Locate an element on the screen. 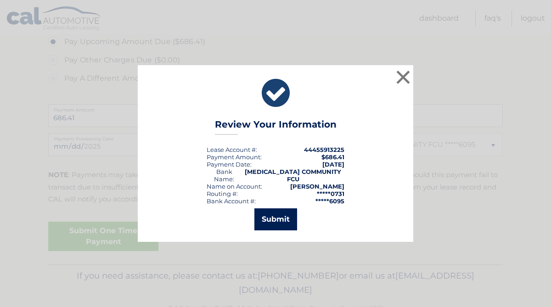  div: Lease Account #: is located at coordinates (232, 150).